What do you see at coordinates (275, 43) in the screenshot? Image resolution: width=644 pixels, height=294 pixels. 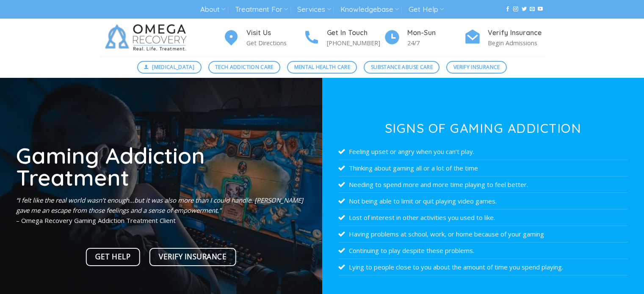 I see `p: Get Directions` at bounding box center [275, 43].